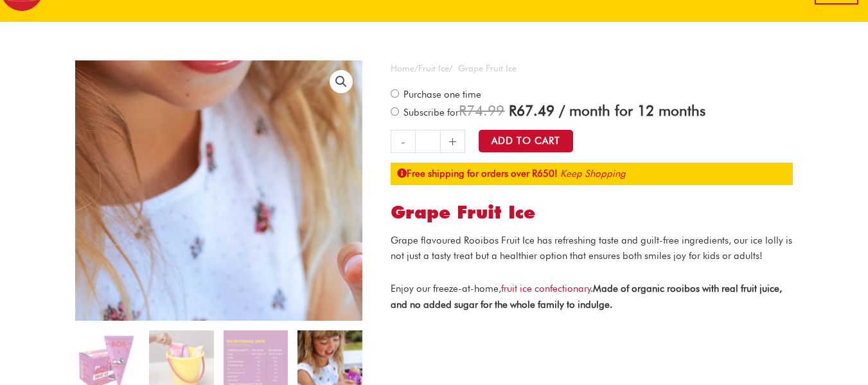 The image size is (868, 385). Describe the element at coordinates (427, 142) in the screenshot. I see `input: Product quantity` at that location.